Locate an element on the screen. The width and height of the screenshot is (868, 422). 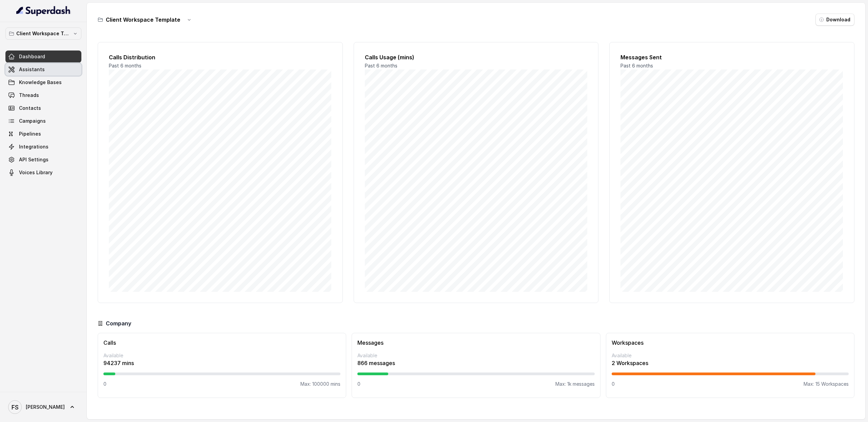
p: 94237 mins is located at coordinates (222, 364).